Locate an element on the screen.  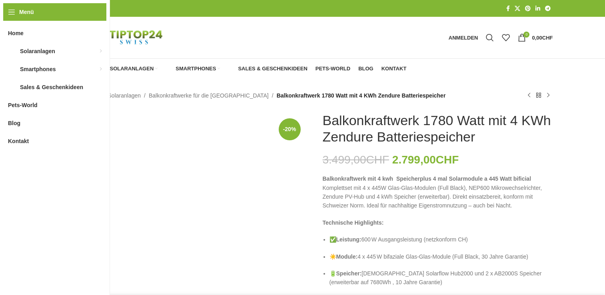
bdi: 2.799,00 is located at coordinates (426, 160).